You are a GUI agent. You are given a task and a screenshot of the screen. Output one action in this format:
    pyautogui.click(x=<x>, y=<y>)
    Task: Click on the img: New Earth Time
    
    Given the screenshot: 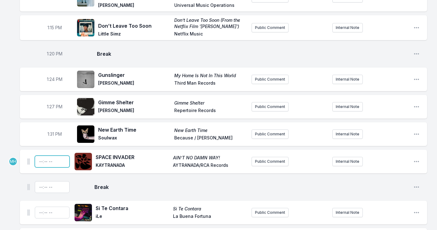 What is the action you would take?
    pyautogui.click(x=86, y=134)
    